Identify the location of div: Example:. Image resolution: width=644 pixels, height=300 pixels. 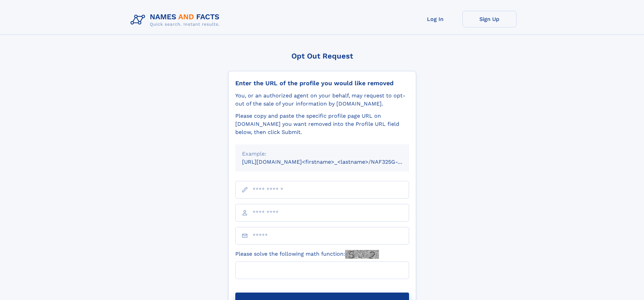
(322, 154).